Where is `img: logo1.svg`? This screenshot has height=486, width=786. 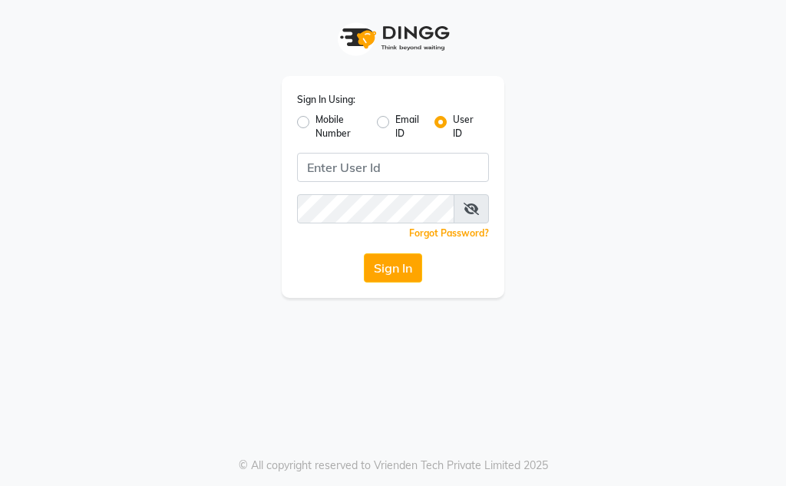
img: logo1.svg is located at coordinates (393, 38).